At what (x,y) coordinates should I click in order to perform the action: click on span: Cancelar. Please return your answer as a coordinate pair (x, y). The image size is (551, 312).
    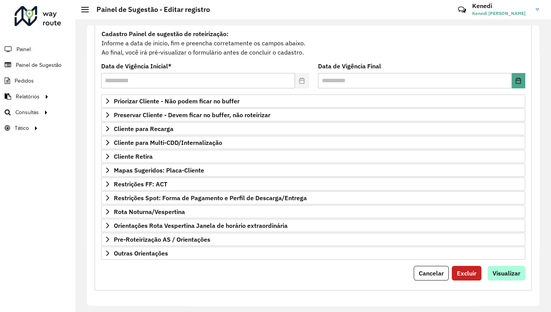
    Looking at the image, I should click on (431, 273).